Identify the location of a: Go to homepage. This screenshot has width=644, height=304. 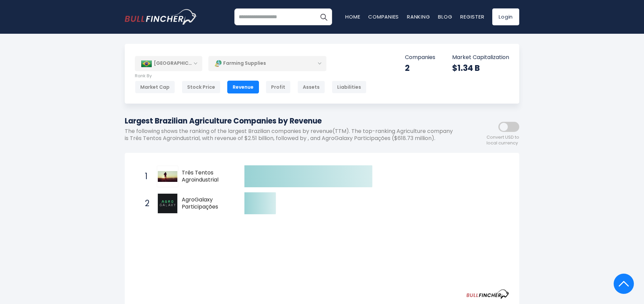
(161, 17).